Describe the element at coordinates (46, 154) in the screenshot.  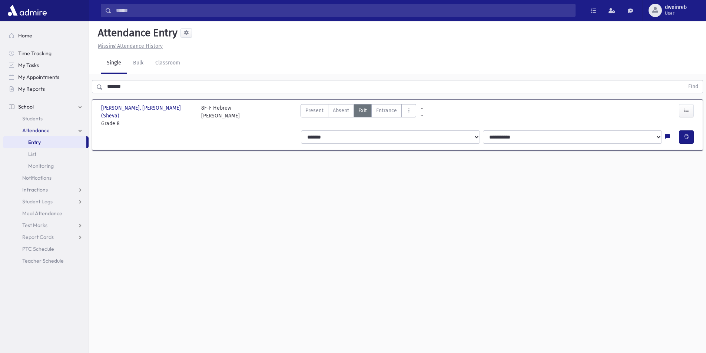
I see `a: List` at that location.